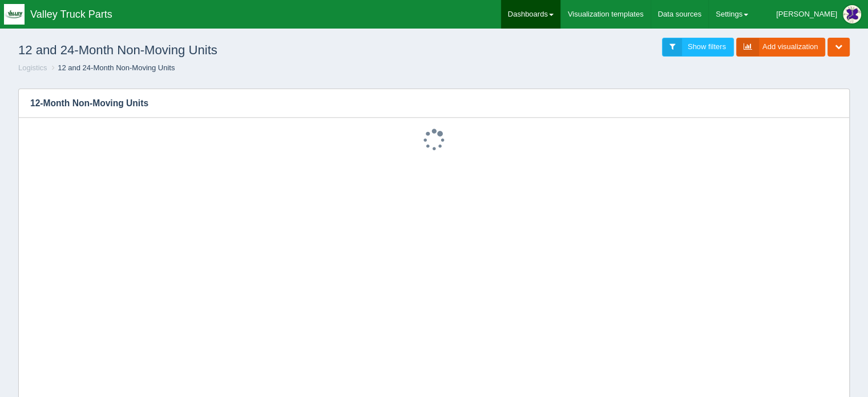 This screenshot has width=868, height=397. I want to click on span: Show filters, so click(706, 46).